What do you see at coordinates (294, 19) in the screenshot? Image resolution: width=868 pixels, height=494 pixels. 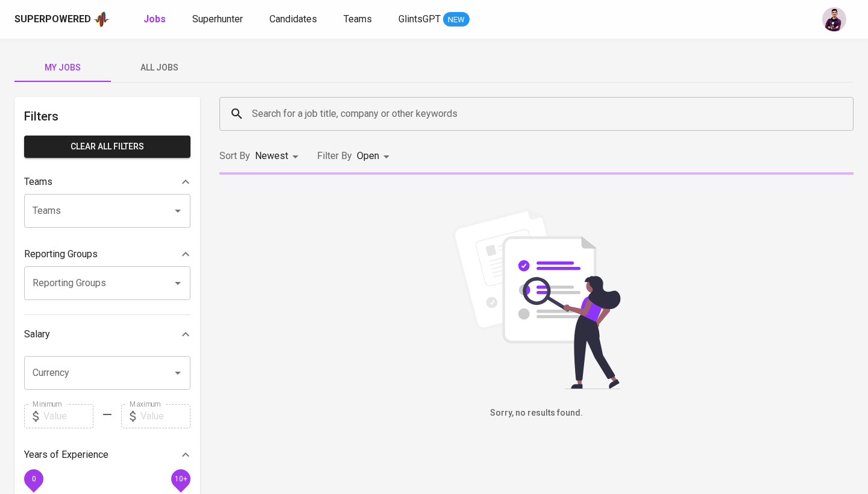 I see `a: Candidates` at bounding box center [294, 19].